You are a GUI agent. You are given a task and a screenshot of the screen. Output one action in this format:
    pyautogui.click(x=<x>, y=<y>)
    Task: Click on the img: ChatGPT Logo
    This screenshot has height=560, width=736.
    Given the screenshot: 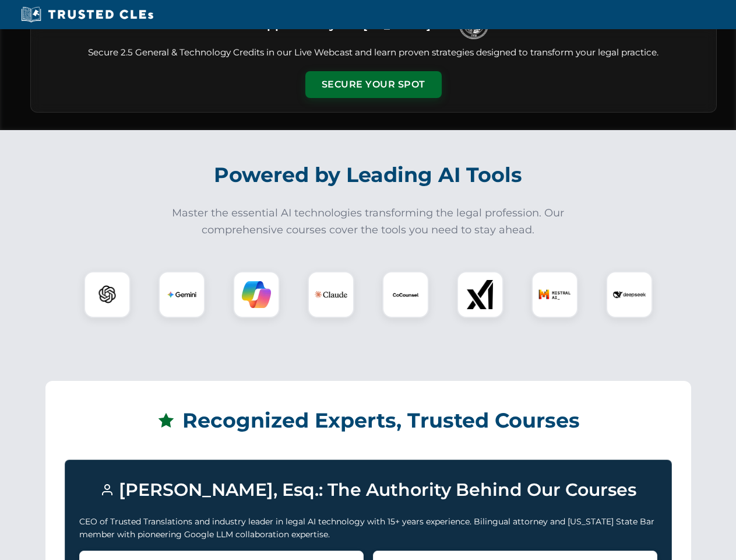 What is the action you would take?
    pyautogui.click(x=107, y=295)
    